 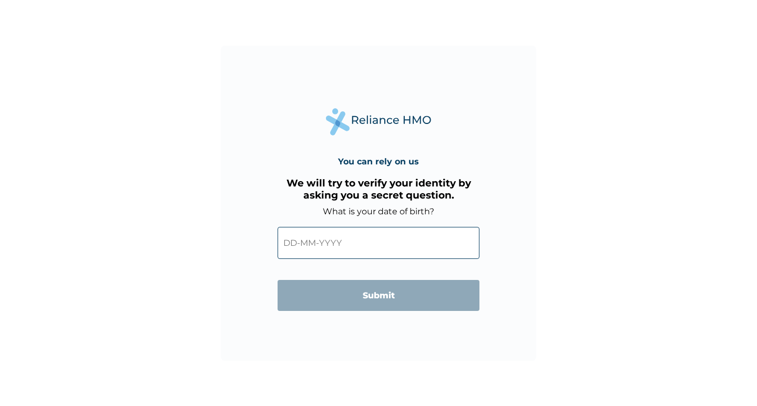 I want to click on label: What is your date of birth?, so click(x=379, y=211).